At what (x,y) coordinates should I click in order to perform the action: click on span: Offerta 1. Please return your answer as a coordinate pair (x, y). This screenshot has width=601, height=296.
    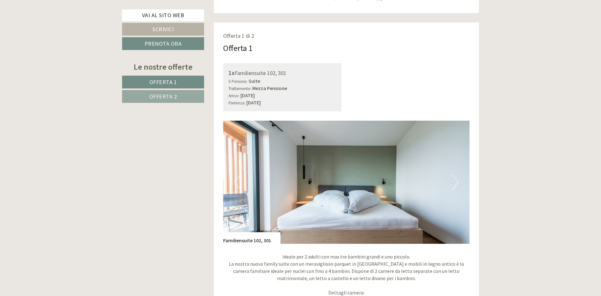
    Looking at the image, I should click on (163, 82).